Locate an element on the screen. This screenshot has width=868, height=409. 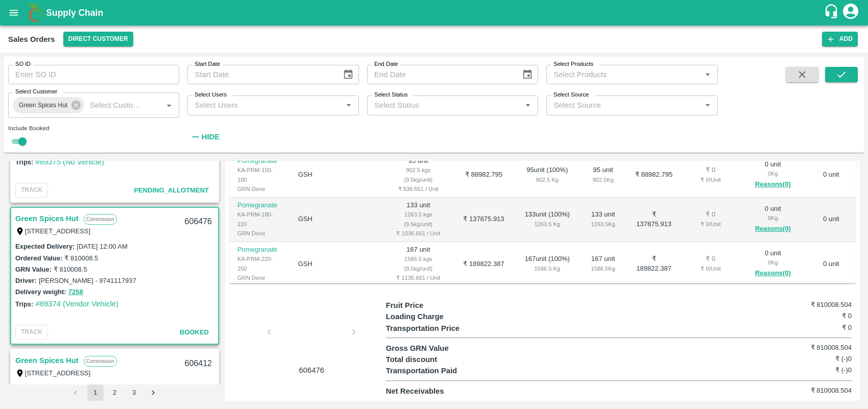
td: GSH is located at coordinates (337, 175).